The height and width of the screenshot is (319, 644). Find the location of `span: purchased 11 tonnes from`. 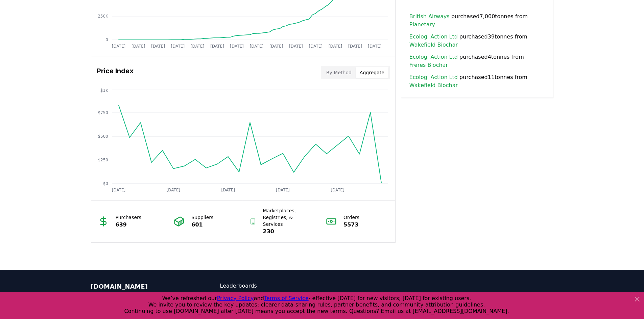

span: purchased 11 tonnes from is located at coordinates (477, 81).